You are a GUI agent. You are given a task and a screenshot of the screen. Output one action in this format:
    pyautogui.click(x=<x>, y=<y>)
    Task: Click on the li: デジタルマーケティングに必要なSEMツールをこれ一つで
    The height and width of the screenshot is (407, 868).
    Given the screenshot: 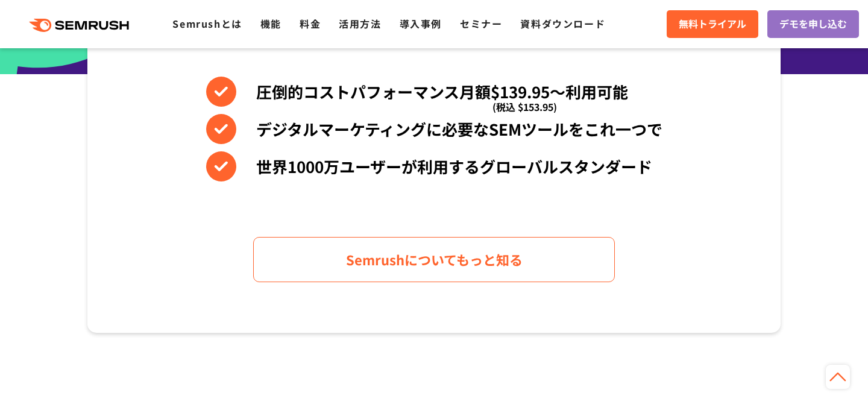 What is the action you would take?
    pyautogui.click(x=434, y=129)
    